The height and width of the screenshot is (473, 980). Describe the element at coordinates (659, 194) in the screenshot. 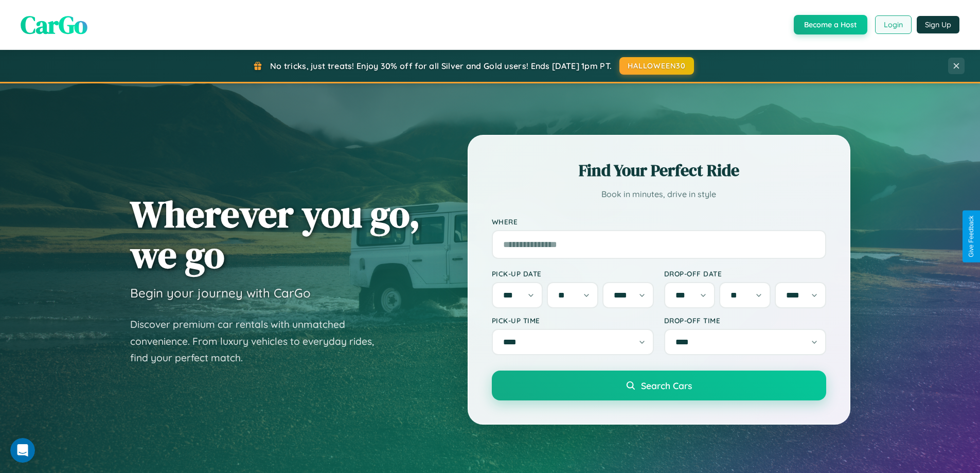

I see `p: Book in minutes, drive in style` at that location.